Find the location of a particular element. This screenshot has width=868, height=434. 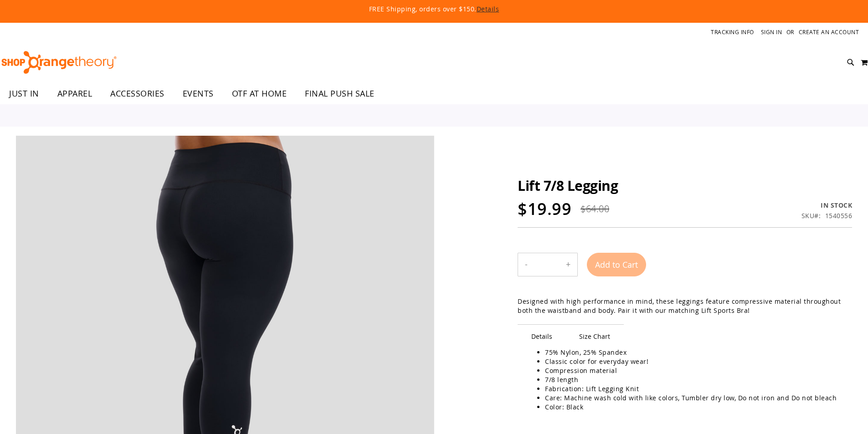

li: 75% Nylon, 25% Spandex is located at coordinates (694, 352).